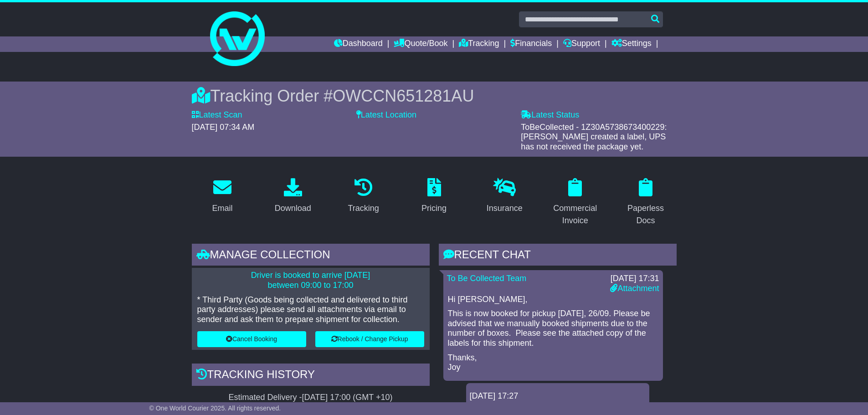  What do you see at coordinates (505, 208) in the screenshot?
I see `div: Insurance` at bounding box center [505, 208].